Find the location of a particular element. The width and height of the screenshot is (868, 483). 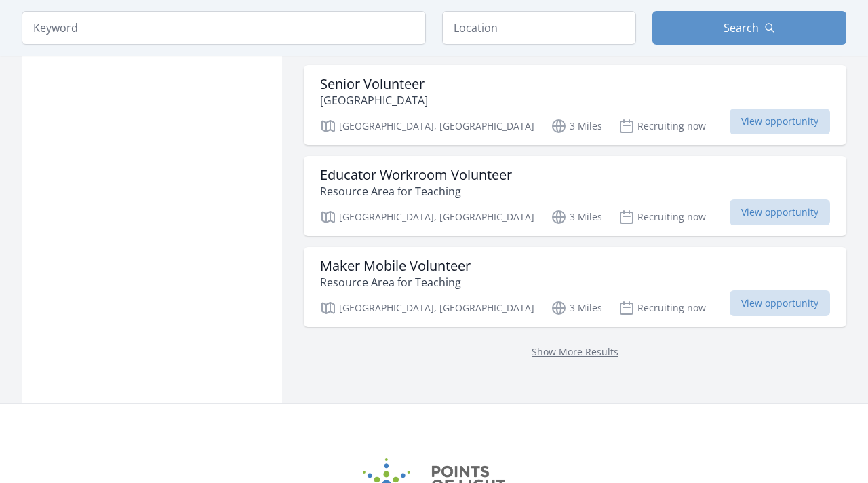

input: Location is located at coordinates (539, 27).